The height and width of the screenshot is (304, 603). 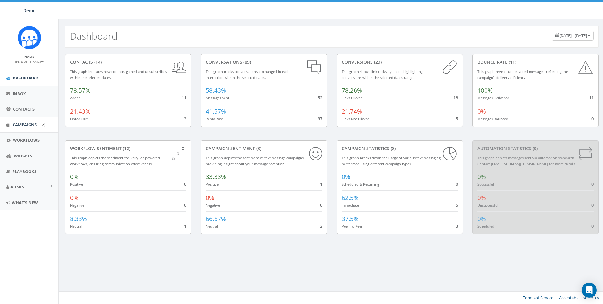 What do you see at coordinates (214, 119) in the screenshot?
I see `small: Reply Rate` at bounding box center [214, 119].